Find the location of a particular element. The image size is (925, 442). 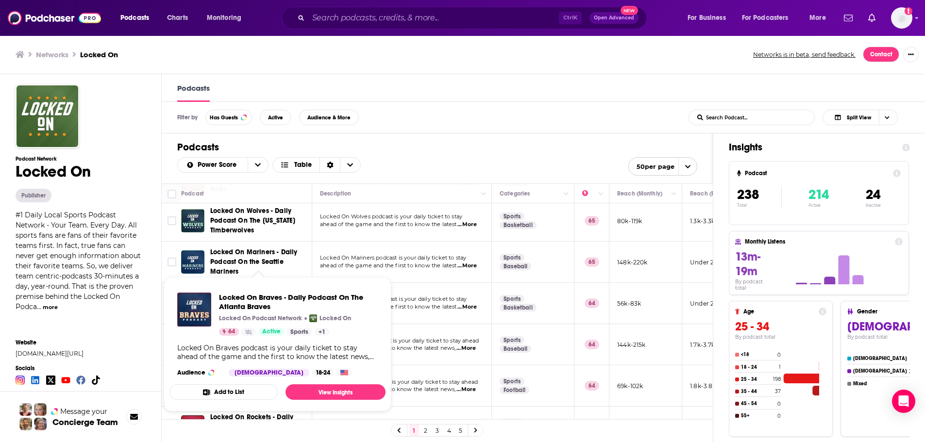

span: For Podcasters is located at coordinates (765, 18).